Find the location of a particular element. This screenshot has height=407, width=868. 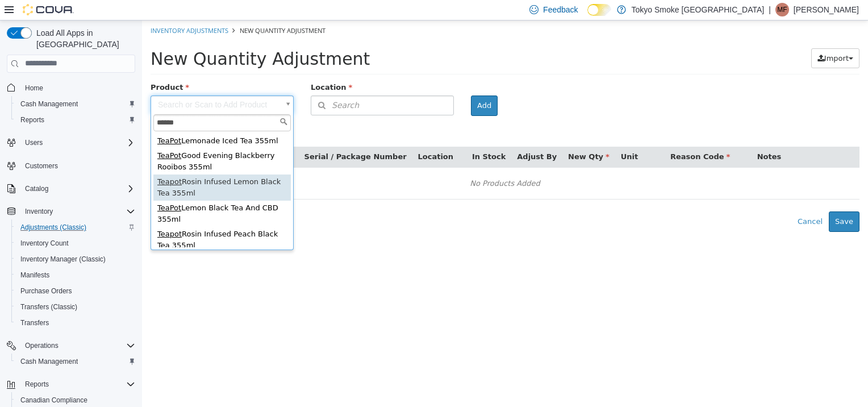

div: Rosin Infused Lemon Black Tea 355ml is located at coordinates (80, 167).